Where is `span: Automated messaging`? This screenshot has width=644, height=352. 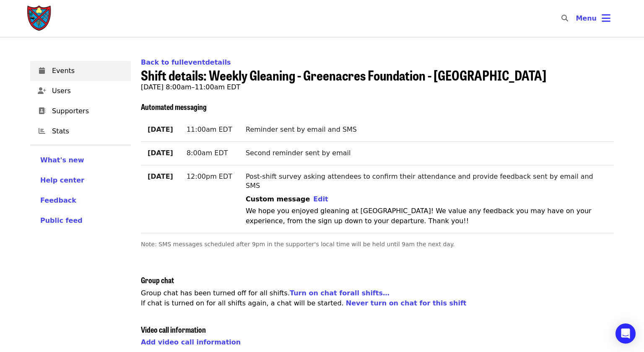 span: Automated messaging is located at coordinates (173, 107).